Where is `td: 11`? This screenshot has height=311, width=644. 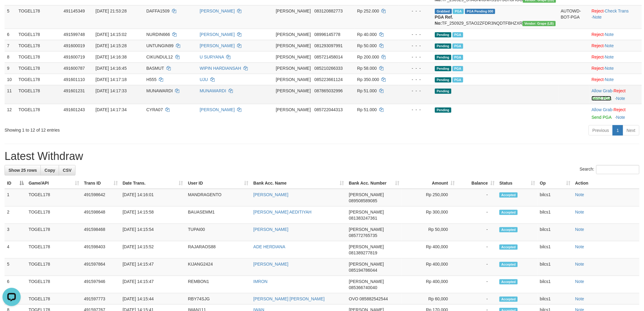
td: 11 is located at coordinates (10, 95).